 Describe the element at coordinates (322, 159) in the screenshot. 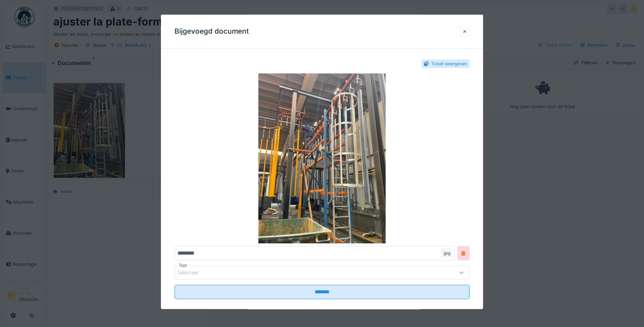

I see `img: 5a3691ae-34b2-410e-8777-d9600995b246-IMG_9220.jpg` at that location.